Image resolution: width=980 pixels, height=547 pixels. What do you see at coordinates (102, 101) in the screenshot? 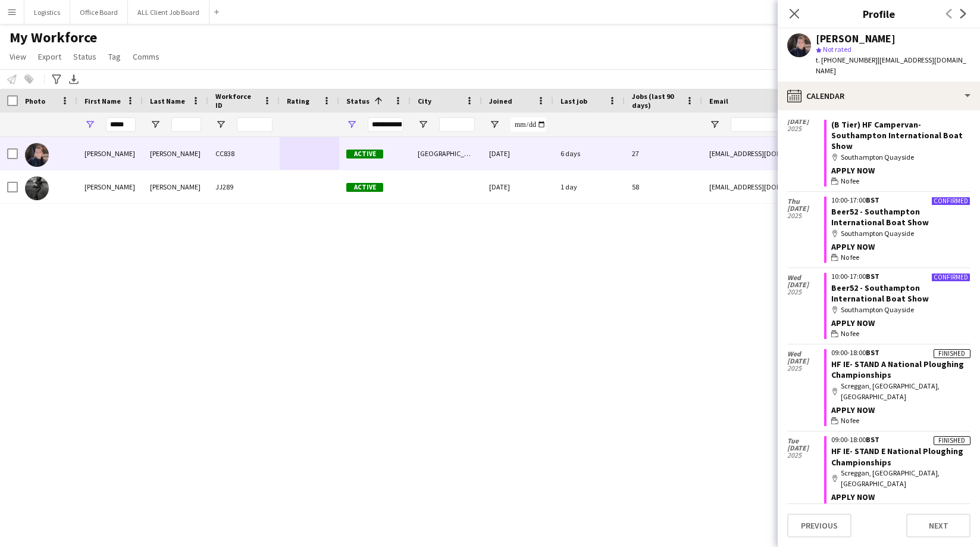
I see `span: First Name` at bounding box center [102, 101].